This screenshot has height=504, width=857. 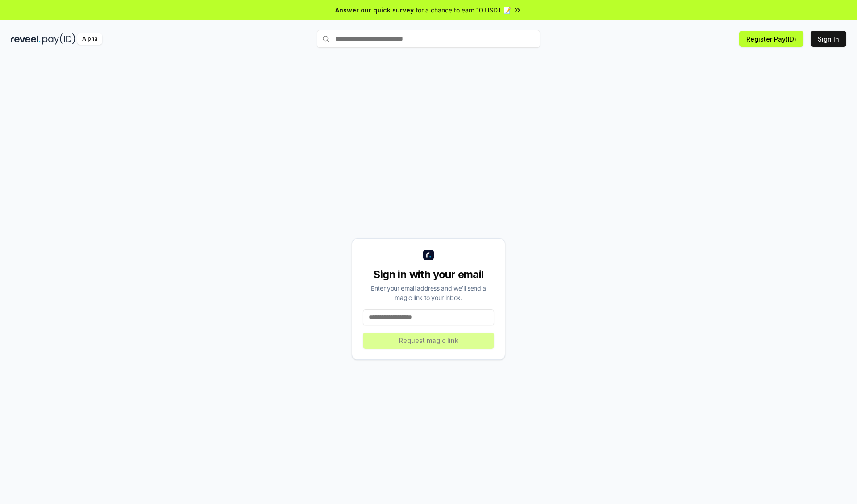 I want to click on img: logo_small, so click(x=428, y=255).